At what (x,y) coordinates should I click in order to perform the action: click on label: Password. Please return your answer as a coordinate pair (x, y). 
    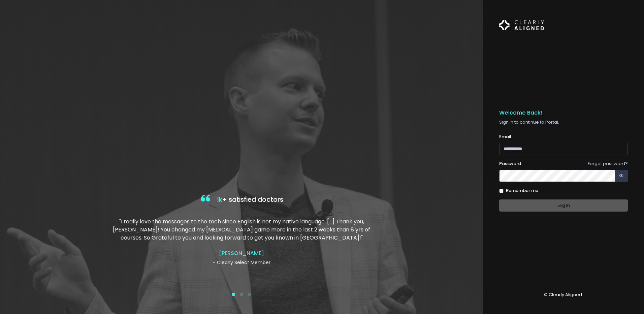
    Looking at the image, I should click on (510, 164).